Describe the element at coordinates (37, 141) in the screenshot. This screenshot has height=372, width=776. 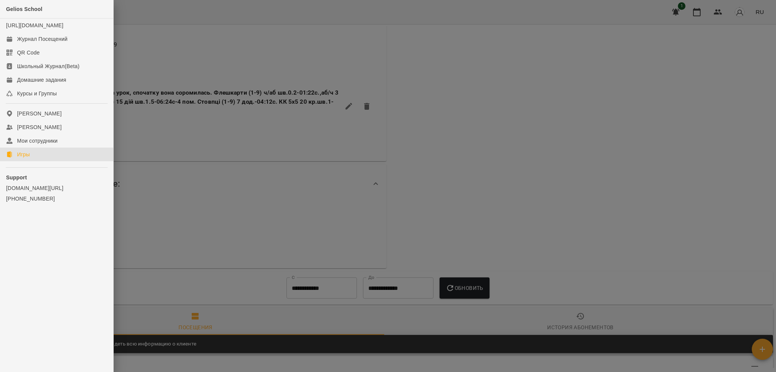
I see `div: Мои сотрудники` at that location.